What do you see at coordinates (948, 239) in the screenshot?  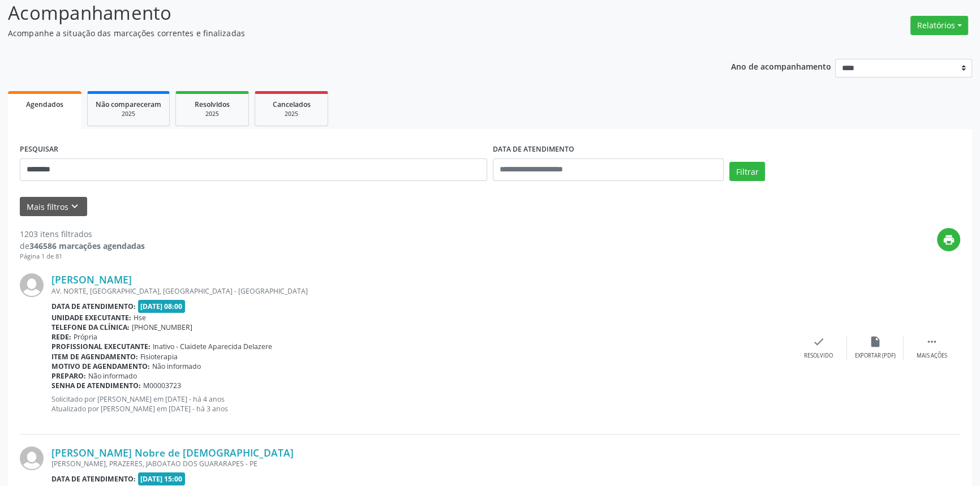 I see `button: print` at bounding box center [948, 239].